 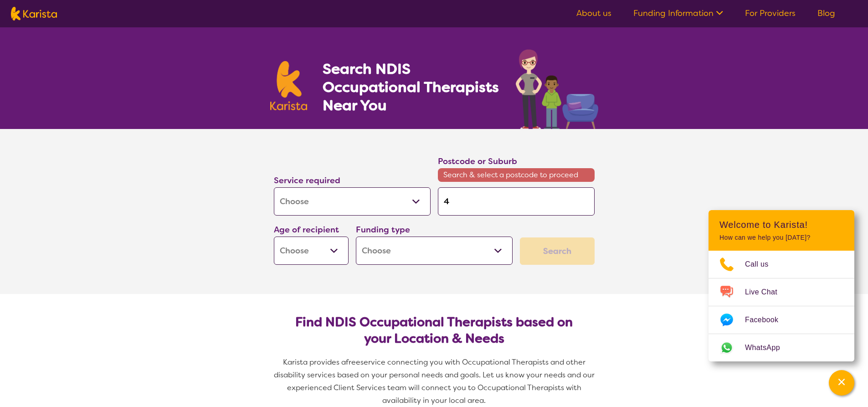 I want to click on h2: Welcome to Karista!, so click(x=782, y=225).